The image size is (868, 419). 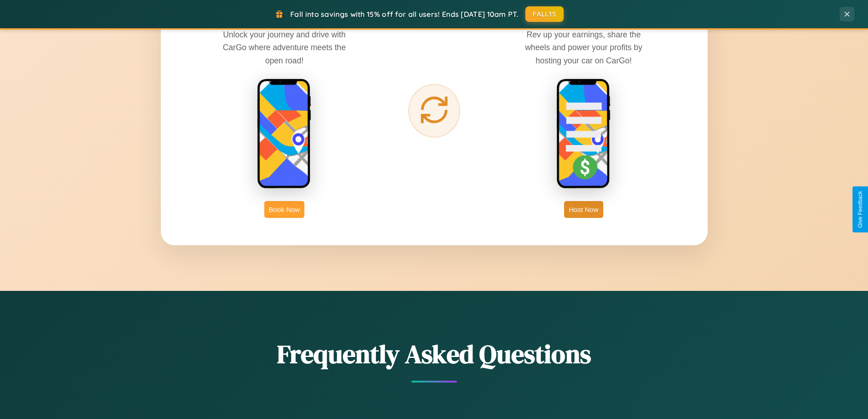 What do you see at coordinates (544, 14) in the screenshot?
I see `button: FALL15` at bounding box center [544, 14].